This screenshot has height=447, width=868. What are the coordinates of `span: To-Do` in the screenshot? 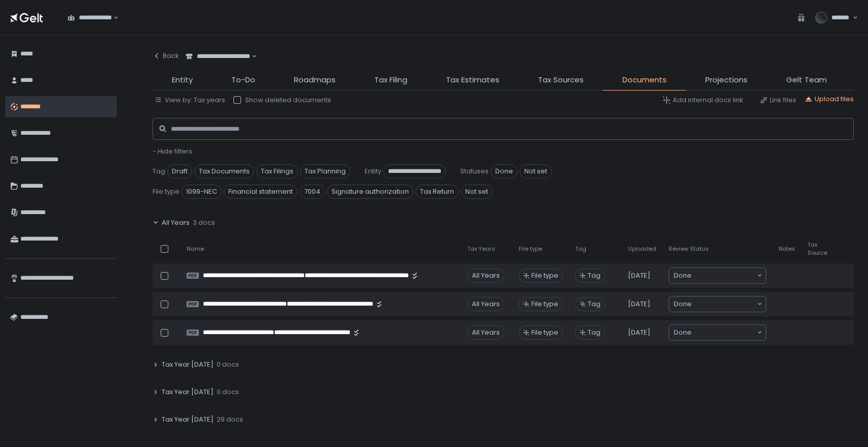 It's located at (243, 80).